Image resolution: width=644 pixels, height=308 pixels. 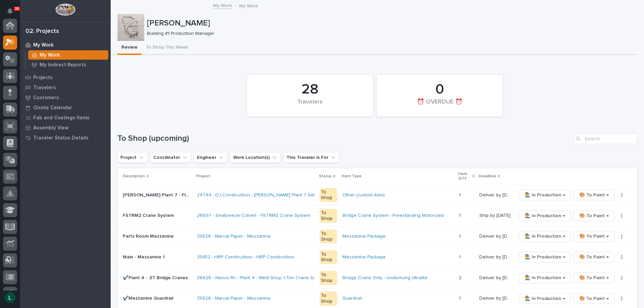 What do you see at coordinates (261, 278) in the screenshot?
I see `a: 26626 - Nexus Rv - Plant 4 - Weld Shop 1-Ton Crane System` at bounding box center [261, 278].